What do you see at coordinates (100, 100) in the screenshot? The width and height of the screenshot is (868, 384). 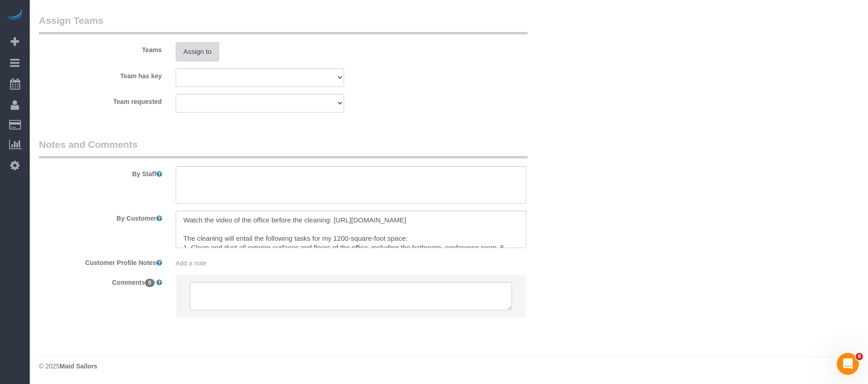 I see `label: Team requested` at bounding box center [100, 100].